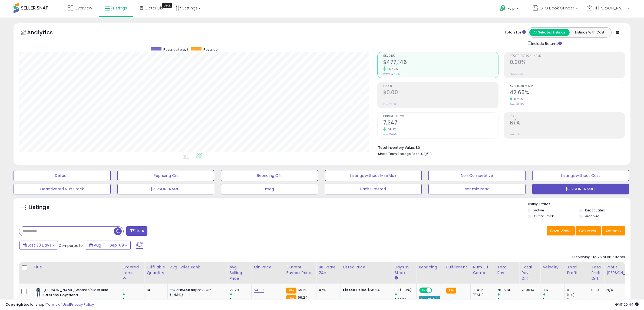 Image resolution: width=644 pixels, height=310 pixels. What do you see at coordinates (259, 290) in the screenshot?
I see `a: 64.00` at bounding box center [259, 290].